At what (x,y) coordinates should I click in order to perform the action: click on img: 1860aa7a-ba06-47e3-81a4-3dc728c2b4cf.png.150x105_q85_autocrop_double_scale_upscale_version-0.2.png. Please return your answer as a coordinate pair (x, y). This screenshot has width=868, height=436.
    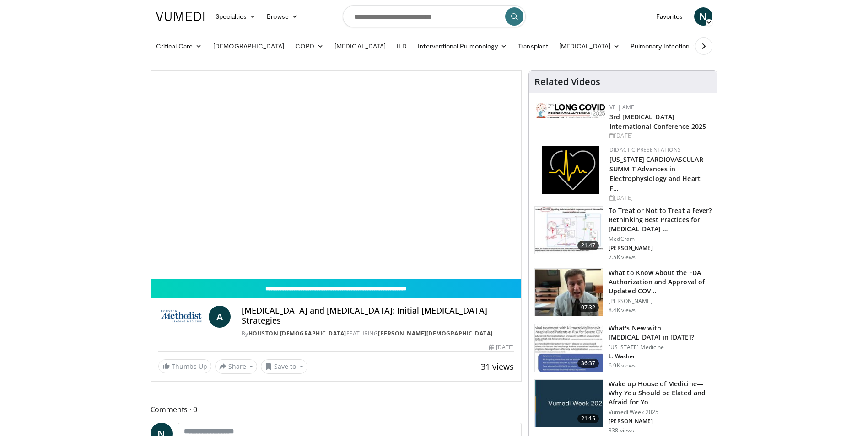
    Looking at the image, I should click on (571, 169).